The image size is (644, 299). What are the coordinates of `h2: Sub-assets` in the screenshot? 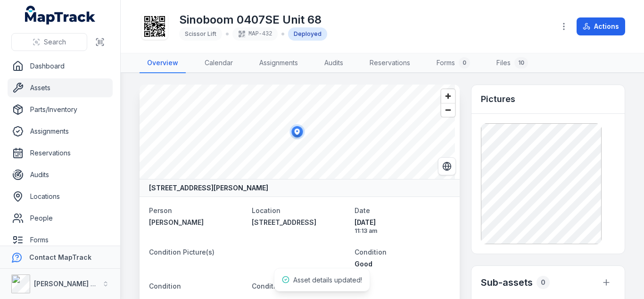 It's located at (507, 282).